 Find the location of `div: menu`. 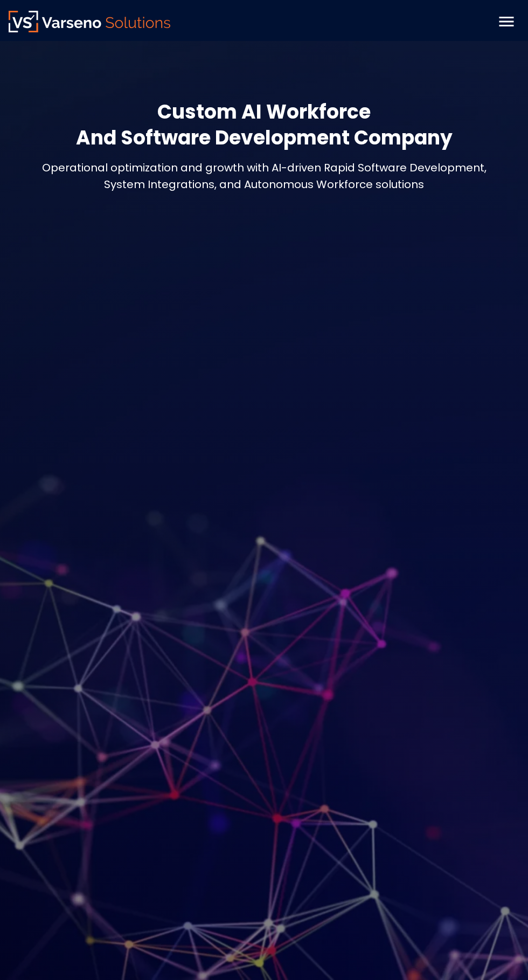

div: menu is located at coordinates (506, 22).